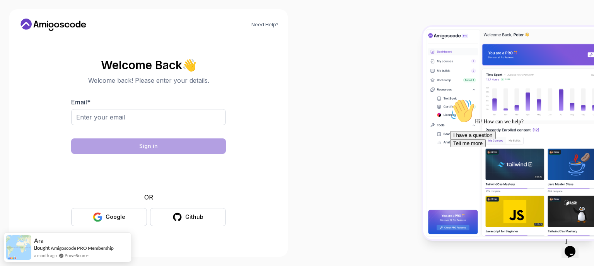 This screenshot has height=266, width=594. Describe the element at coordinates (508, 133) in the screenshot. I see `img: Amigoscode Dashboard` at that location.